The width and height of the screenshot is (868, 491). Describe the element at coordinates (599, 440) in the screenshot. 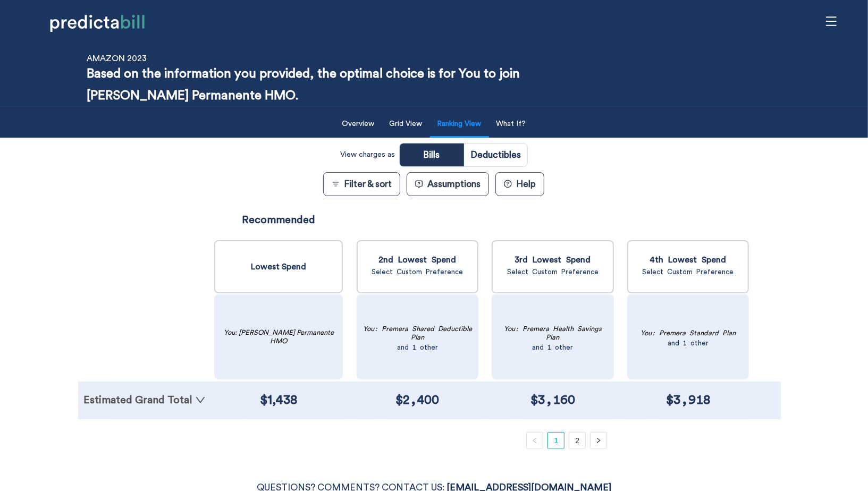

I see `span: right` at that location.